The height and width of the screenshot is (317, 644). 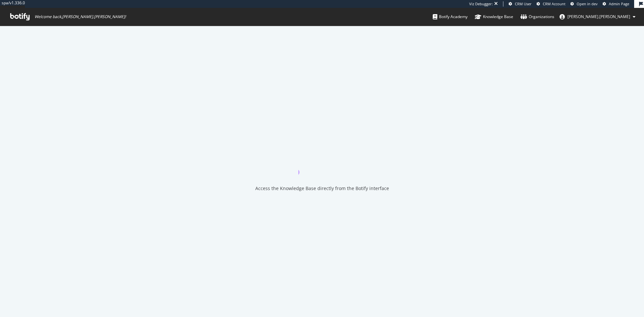 What do you see at coordinates (538, 17) in the screenshot?
I see `a: Organizations` at bounding box center [538, 17].